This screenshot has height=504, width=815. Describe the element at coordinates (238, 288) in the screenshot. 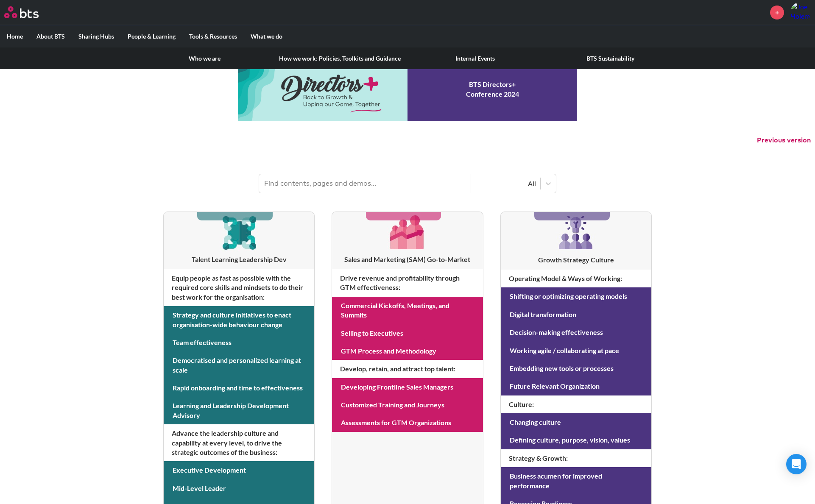

I see `h4: Equip people as fast as possible with the required core skills and mindsets to do their best work...` at that location.